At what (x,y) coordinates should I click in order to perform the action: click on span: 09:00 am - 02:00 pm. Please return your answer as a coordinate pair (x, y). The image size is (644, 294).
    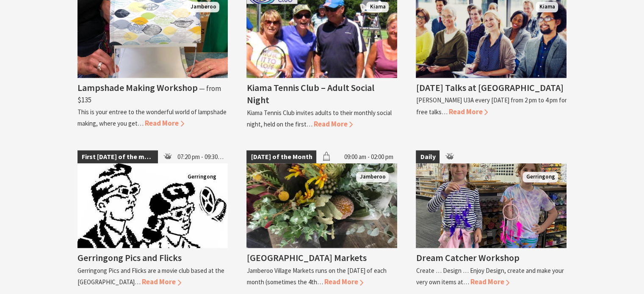
    Looking at the image, I should click on (369, 157).